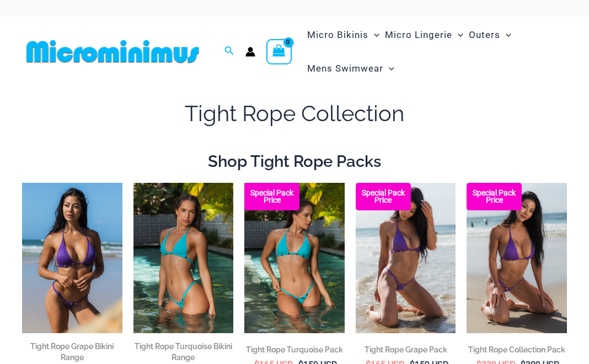 This screenshot has height=364, width=589. I want to click on a: Tight Rope Turquoise 319 Tri Top 4228 Thong Bottom 02 Tight Rope Turquoise 319 Tri Top 4228 Thong..., so click(294, 258).